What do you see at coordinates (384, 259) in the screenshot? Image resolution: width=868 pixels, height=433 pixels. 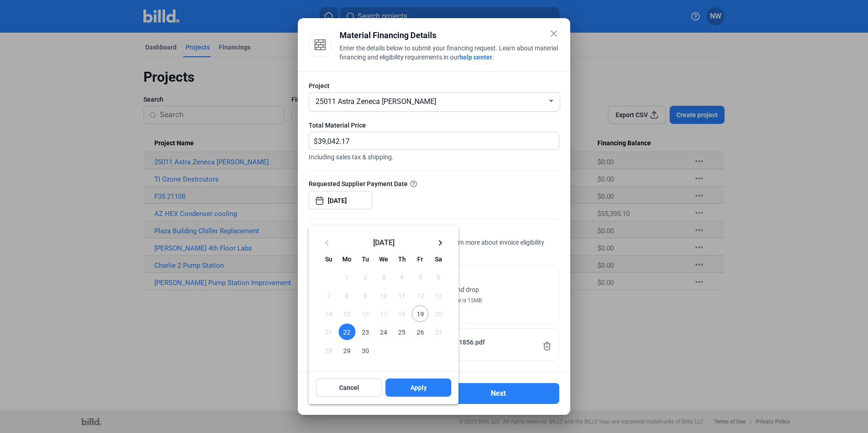 I see `span: We` at bounding box center [384, 259].